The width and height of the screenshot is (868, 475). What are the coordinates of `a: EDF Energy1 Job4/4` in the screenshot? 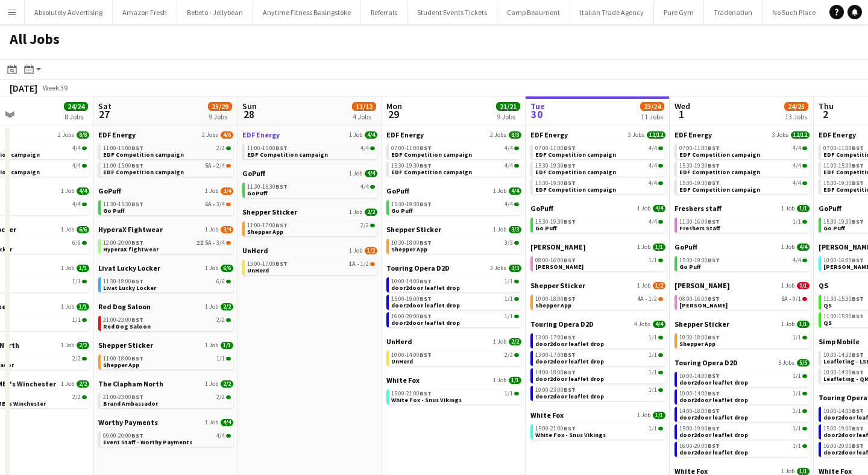 It's located at (310, 135).